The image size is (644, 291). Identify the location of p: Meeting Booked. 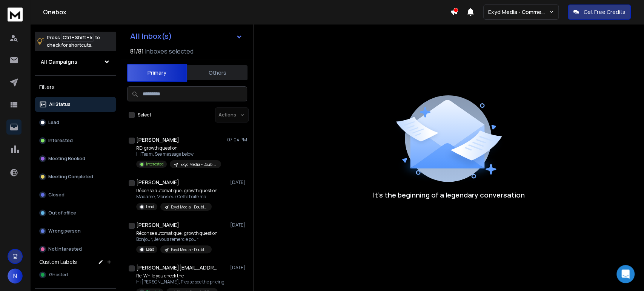
(67, 159).